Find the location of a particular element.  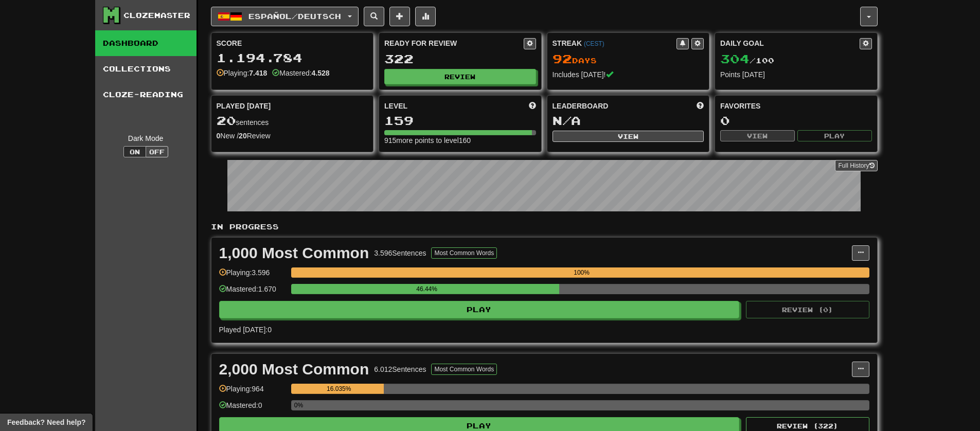

div: Playing: 3.596 is located at coordinates (252, 276).